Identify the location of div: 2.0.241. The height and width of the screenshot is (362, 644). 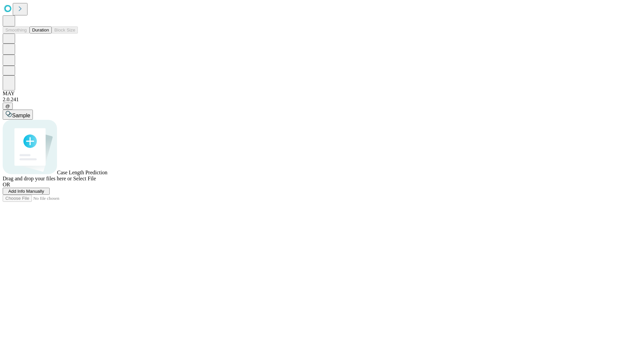
(322, 100).